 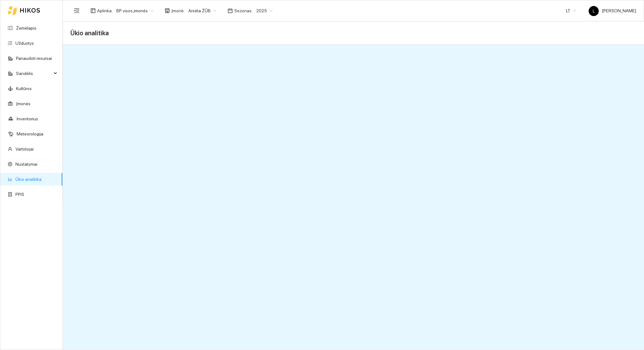 What do you see at coordinates (135, 11) in the screenshot?
I see `span: BP visos įmonės` at bounding box center [135, 11].